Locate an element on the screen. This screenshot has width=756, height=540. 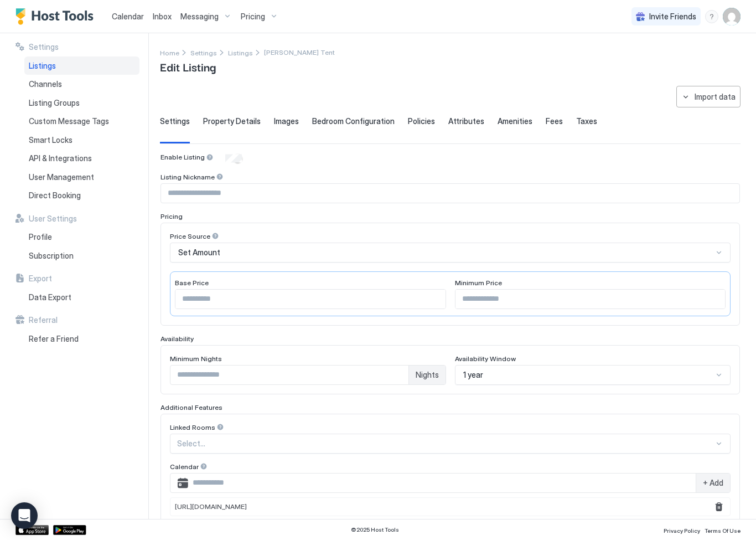
span: Enable Listing is located at coordinates (183, 157).